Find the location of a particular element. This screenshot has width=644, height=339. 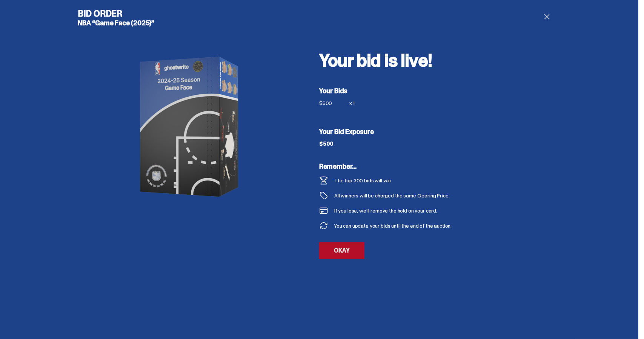

div: All winners will be charged the same Clearing Price. is located at coordinates (423, 196).